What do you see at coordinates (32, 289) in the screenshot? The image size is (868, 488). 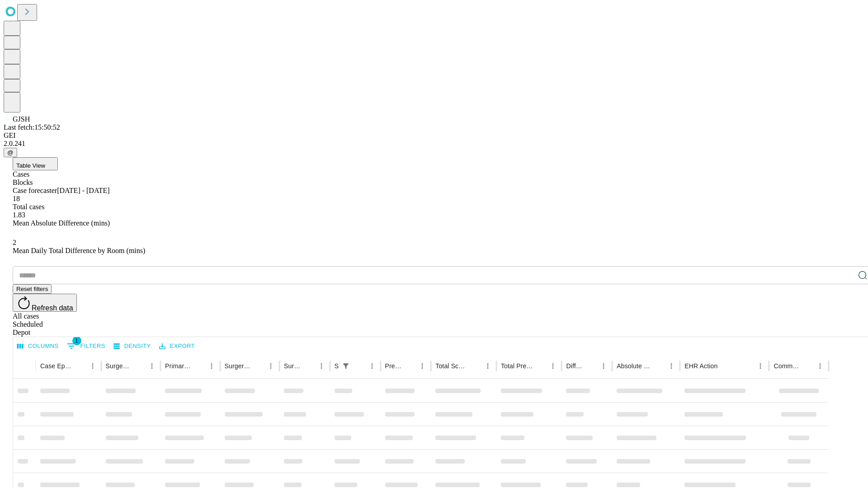 I see `span: Reset filters` at bounding box center [32, 289].